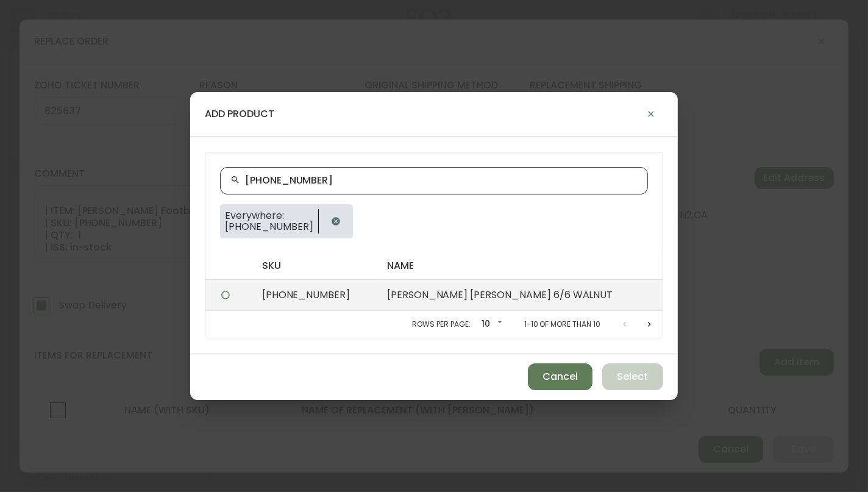  Describe the element at coordinates (560, 377) in the screenshot. I see `button: Cancel` at that location.